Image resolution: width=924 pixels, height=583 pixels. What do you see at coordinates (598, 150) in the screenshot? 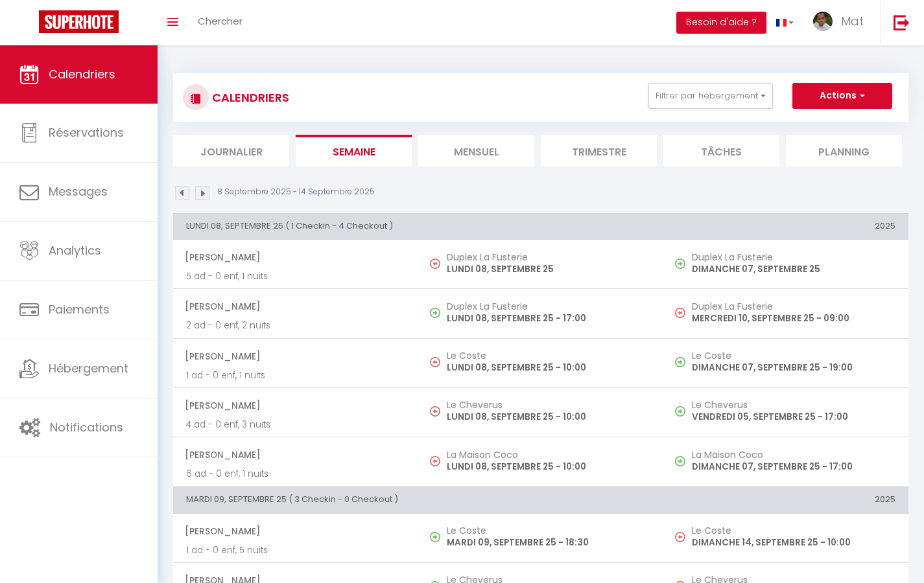
I see `li: Trimestre` at bounding box center [598, 150].